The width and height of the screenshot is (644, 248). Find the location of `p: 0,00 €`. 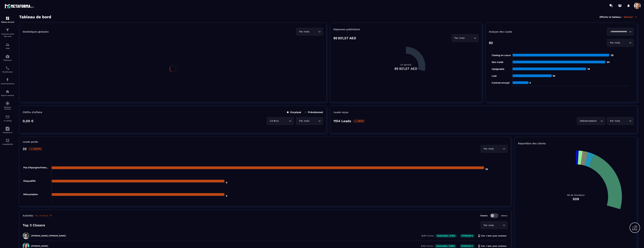

p: 0,00 € is located at coordinates (28, 121).